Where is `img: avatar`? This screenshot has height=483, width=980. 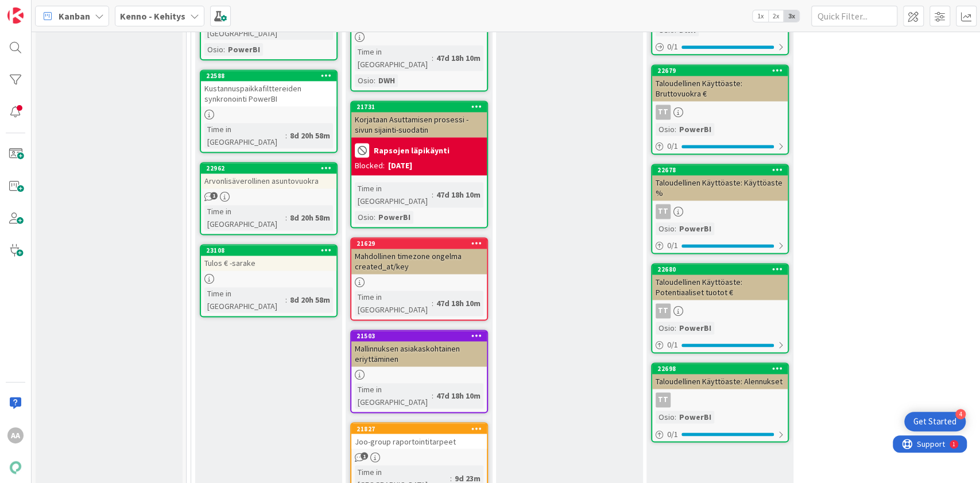 img: avatar is located at coordinates (15, 468).